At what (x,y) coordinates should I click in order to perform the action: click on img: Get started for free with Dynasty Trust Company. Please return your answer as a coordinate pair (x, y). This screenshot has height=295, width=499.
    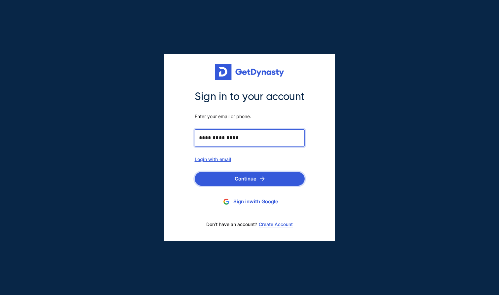
    Looking at the image, I should click on (249, 72).